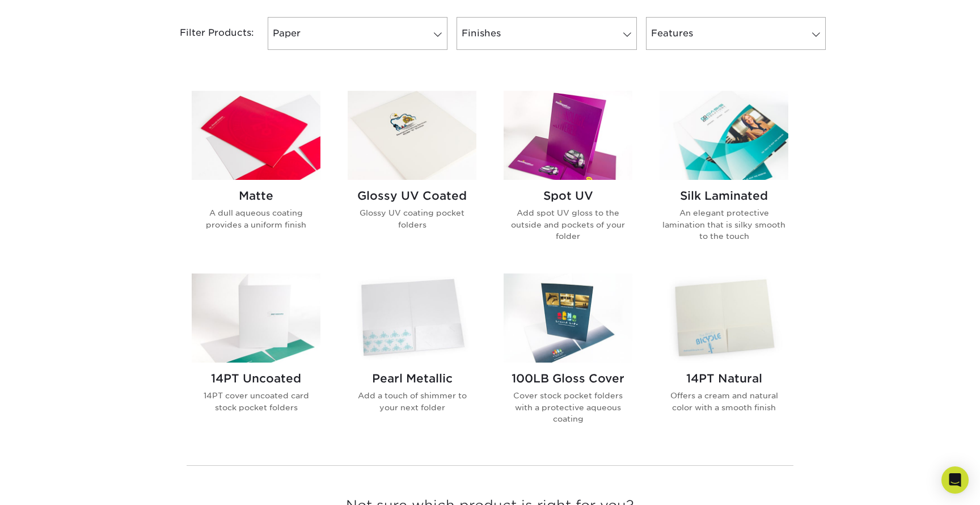 The height and width of the screenshot is (505, 980). Describe the element at coordinates (724, 318) in the screenshot. I see `img: 14PT Natural Presentation Folders` at that location.